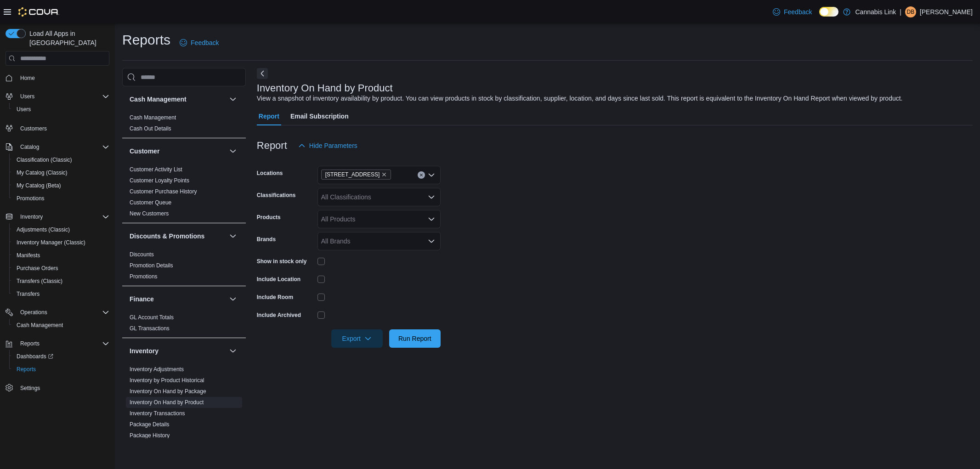 The height and width of the screenshot is (469, 980). Describe the element at coordinates (272, 146) in the screenshot. I see `h3: Report` at that location.